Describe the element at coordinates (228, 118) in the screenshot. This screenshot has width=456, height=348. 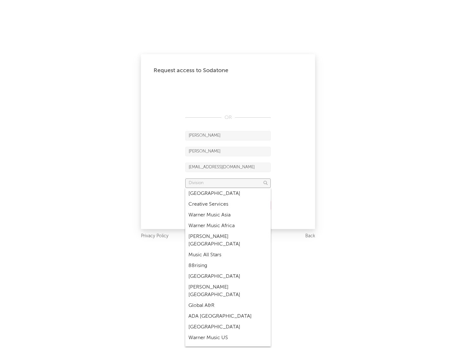
I see `div: OR` at that location.